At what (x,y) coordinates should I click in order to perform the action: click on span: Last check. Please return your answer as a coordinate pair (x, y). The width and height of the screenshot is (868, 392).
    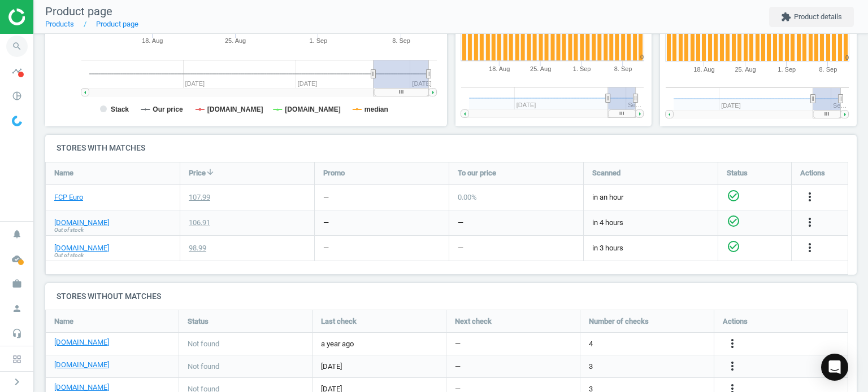
    Looking at the image, I should click on (339, 321).